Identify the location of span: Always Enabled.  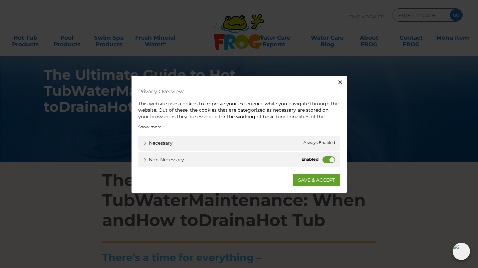
(319, 143).